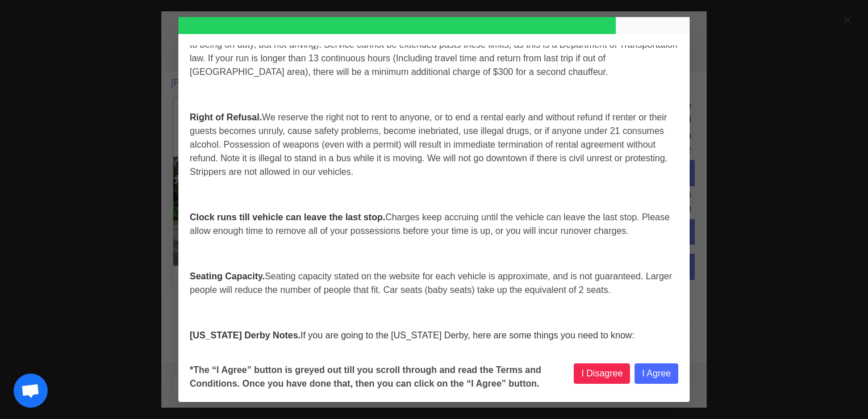 Image resolution: width=868 pixels, height=419 pixels. What do you see at coordinates (225, 117) in the screenshot?
I see `strong: Right of Refusal.` at bounding box center [225, 117].